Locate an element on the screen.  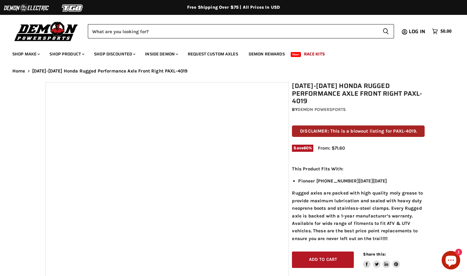
form: Product is located at coordinates (241, 31).